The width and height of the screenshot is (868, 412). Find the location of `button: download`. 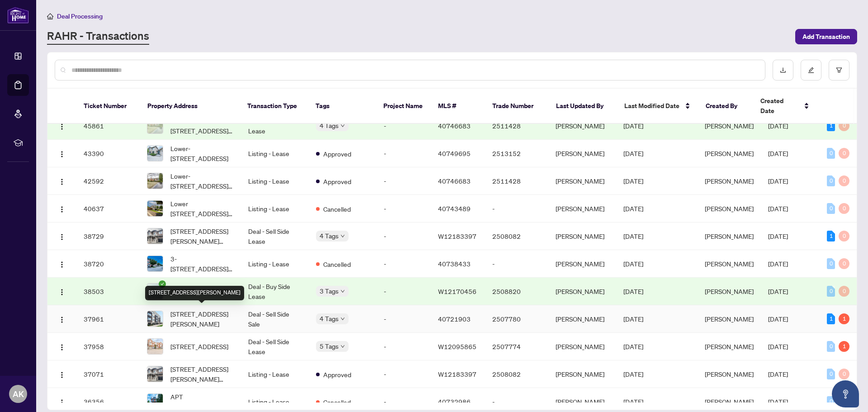

button: download is located at coordinates (783, 70).